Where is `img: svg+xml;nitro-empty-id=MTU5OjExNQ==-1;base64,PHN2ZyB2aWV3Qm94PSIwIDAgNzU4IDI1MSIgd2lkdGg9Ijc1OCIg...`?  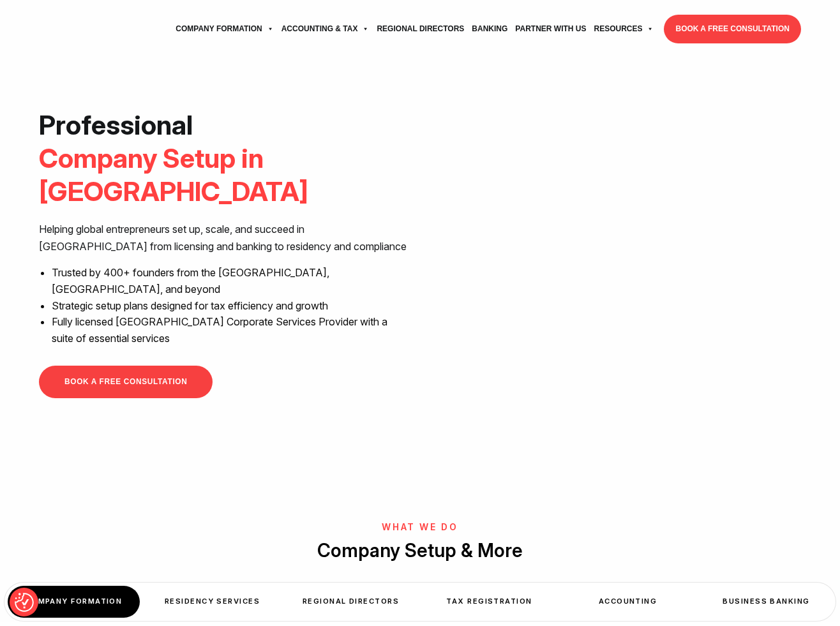 img: svg+xml;nitro-empty-id=MTU5OjExNQ==-1;base64,PHN2ZyB2aWV3Qm94PSIwIDAgNzU4IDI1MSIgd2lkdGg9Ijc1OCIg... is located at coordinates (87, 30).